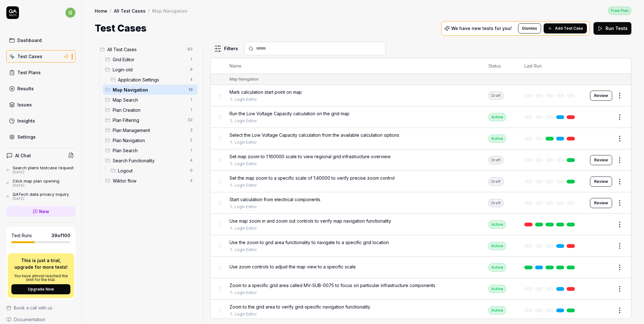 This screenshot has height=324, width=644. What do you see at coordinates (150, 59) in the screenshot?
I see `div: Drag to reorderGrid Editor1` at bounding box center [150, 59].